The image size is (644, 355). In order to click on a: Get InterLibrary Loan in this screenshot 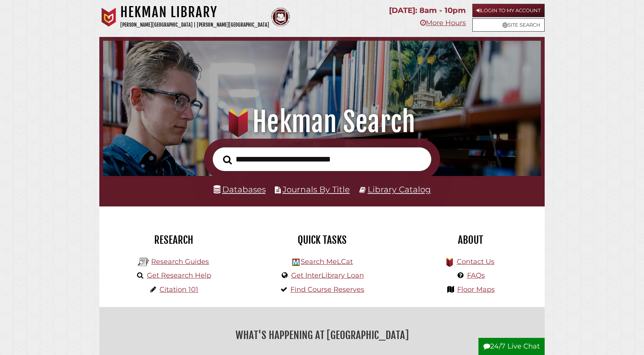, I will do `click(327, 275)`.